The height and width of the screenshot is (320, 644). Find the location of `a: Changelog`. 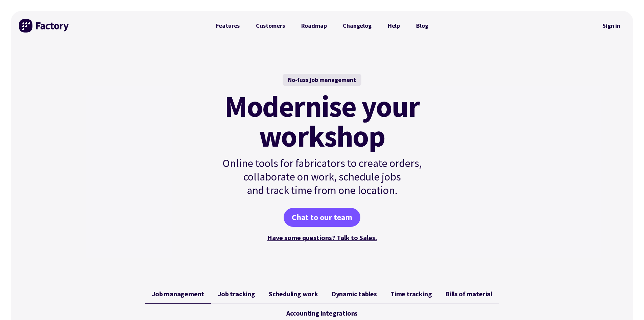

a: Changelog is located at coordinates (357, 26).